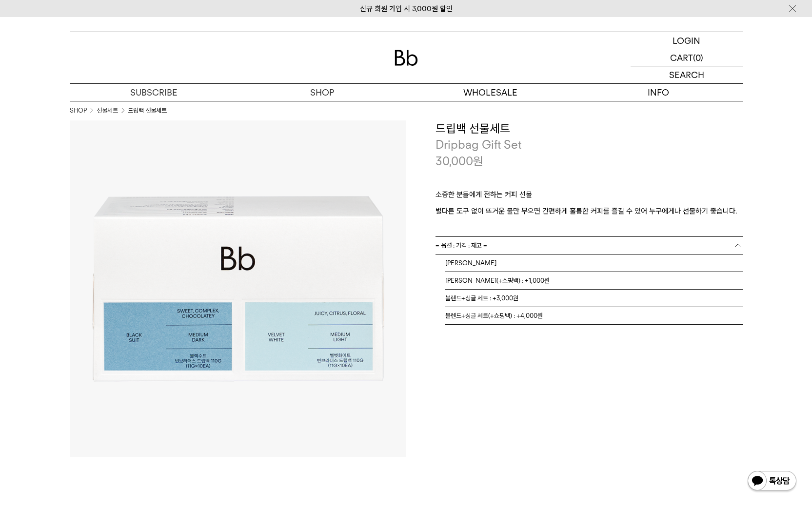  What do you see at coordinates (659, 92) in the screenshot?
I see `p: INFO` at bounding box center [659, 92].